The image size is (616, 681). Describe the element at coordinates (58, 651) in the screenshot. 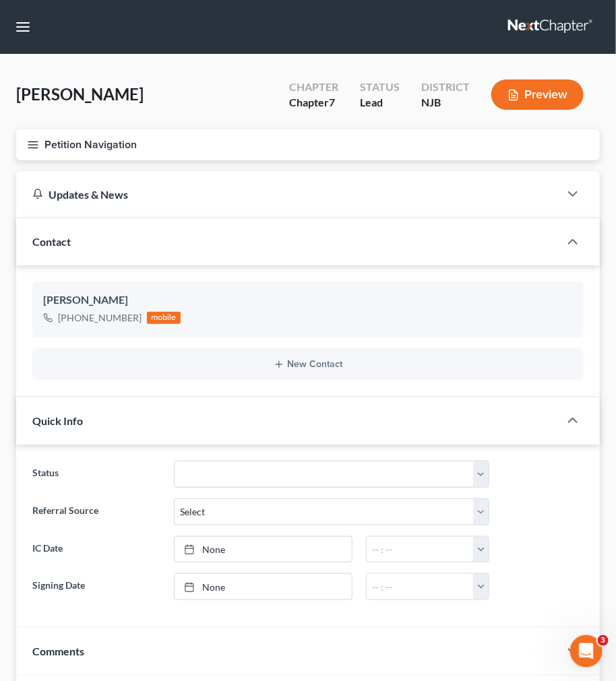

I see `span: Comments` at that location.